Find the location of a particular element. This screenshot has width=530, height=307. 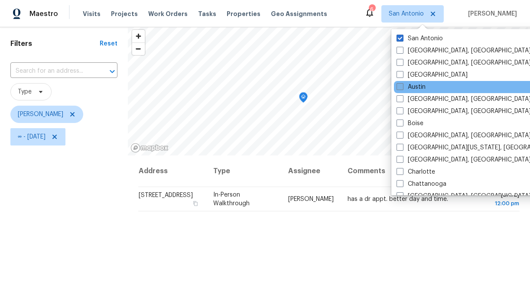

a: Mapbox homepage is located at coordinates (150, 148).